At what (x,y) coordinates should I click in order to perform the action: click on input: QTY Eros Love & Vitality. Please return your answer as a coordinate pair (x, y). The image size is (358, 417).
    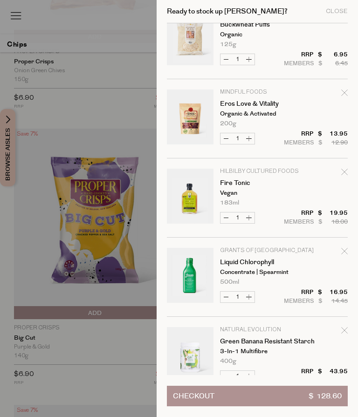
    Looking at the image, I should click on (237, 138).